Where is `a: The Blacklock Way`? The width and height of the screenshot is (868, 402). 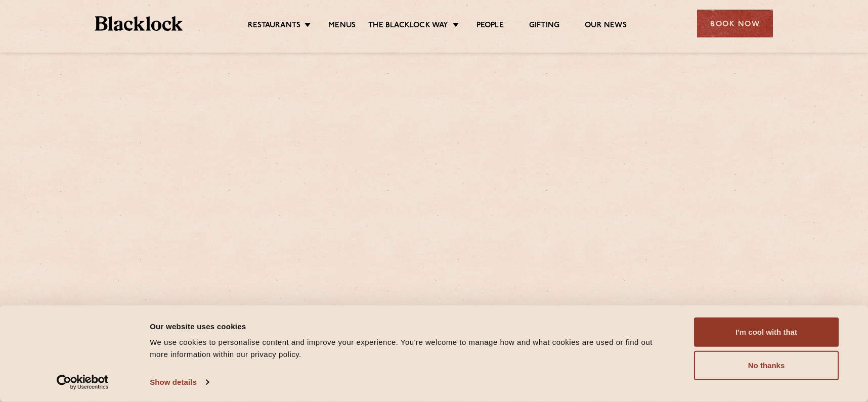 a: The Blacklock Way is located at coordinates (408, 26).